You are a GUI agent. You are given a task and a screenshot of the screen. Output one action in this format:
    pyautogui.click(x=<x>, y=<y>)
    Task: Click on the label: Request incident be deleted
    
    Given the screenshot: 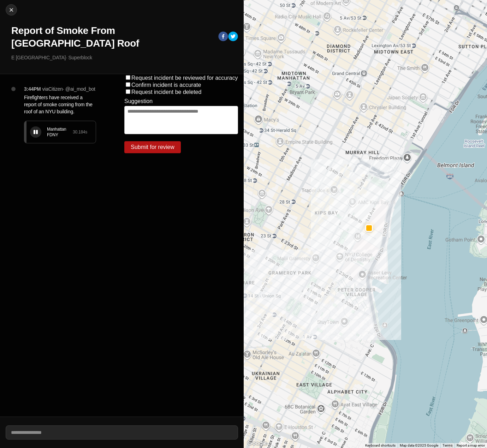 What is the action you would take?
    pyautogui.click(x=166, y=92)
    